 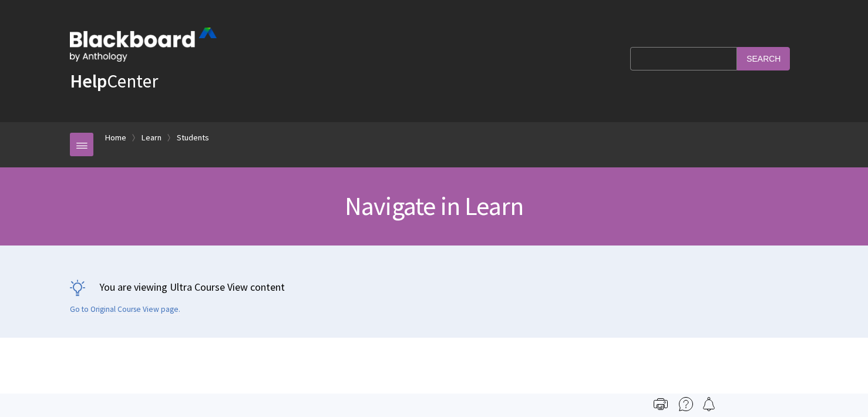 I want to click on span: Easy navigation, so click(x=434, y=402).